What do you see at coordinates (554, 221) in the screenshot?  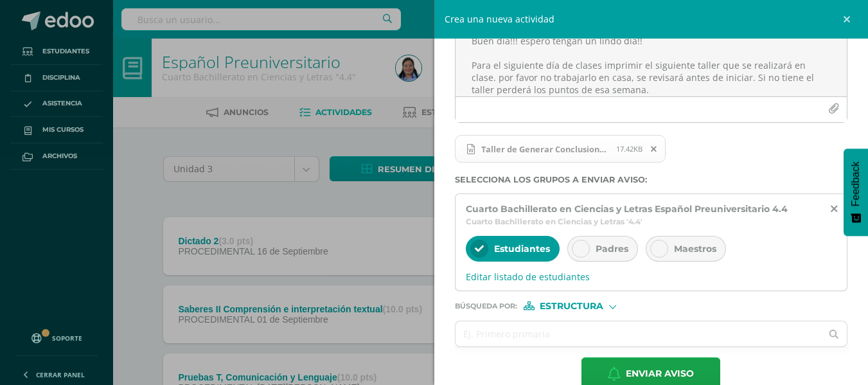 I see `span: Cuarto Bachillerato en Ciencias y Letras '4.4'` at bounding box center [554, 221].